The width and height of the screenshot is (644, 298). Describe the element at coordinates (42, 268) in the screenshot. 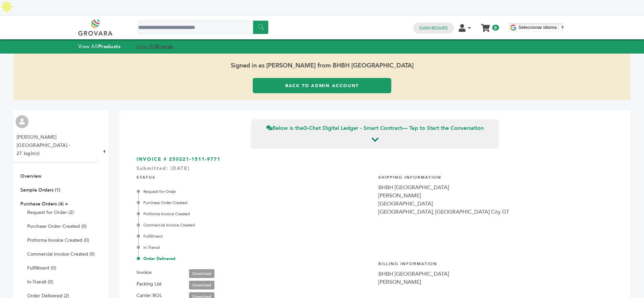

I see `a: Fulfillment (0)` at that location.